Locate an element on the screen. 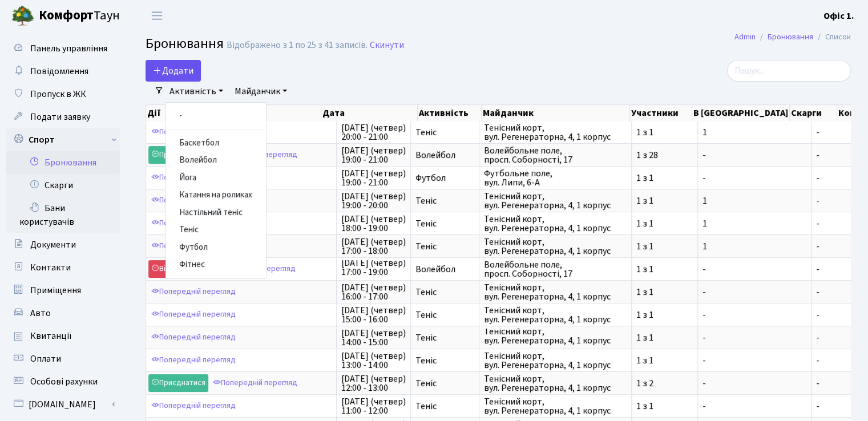 Image resolution: width=868 pixels, height=421 pixels. button: Переключити навігацію is located at coordinates (157, 16).